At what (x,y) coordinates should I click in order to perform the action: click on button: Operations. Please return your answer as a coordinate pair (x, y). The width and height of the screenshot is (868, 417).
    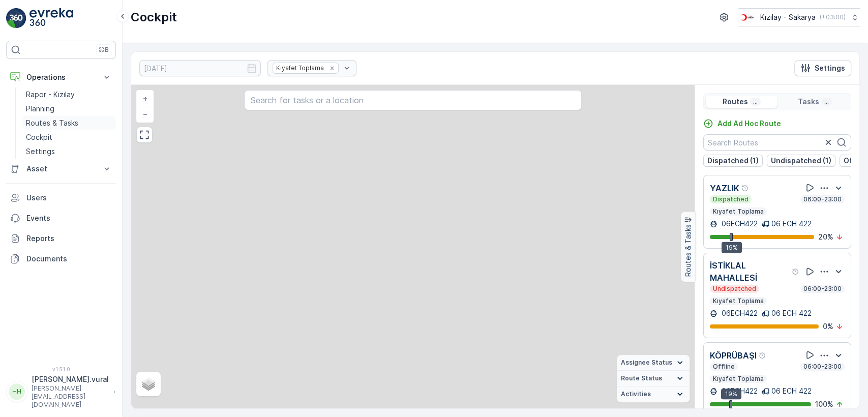
    Looking at the image, I should click on (61, 77).